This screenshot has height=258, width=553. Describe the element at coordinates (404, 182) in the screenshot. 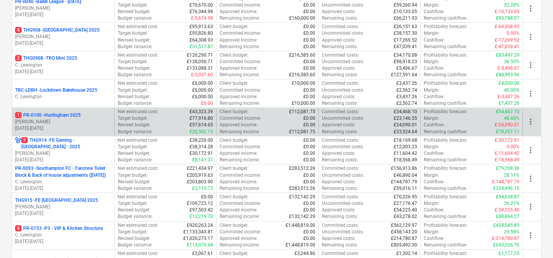

I see `p: £144,787.79` at that location.